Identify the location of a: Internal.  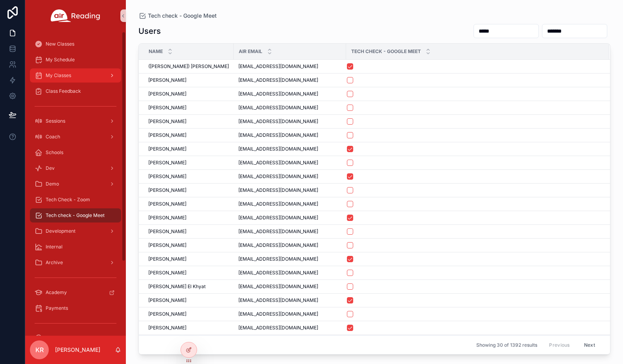
(76, 246).